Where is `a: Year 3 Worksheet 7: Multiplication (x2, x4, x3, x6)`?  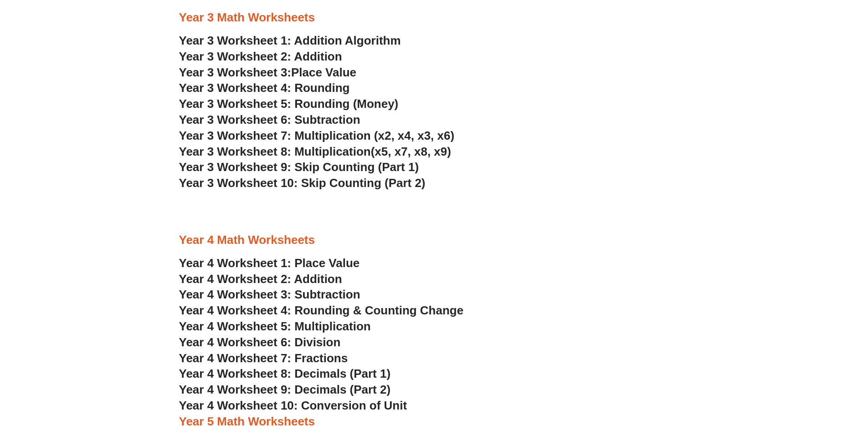 a: Year 3 Worksheet 7: Multiplication (x2, x4, x3, x6) is located at coordinates (317, 135).